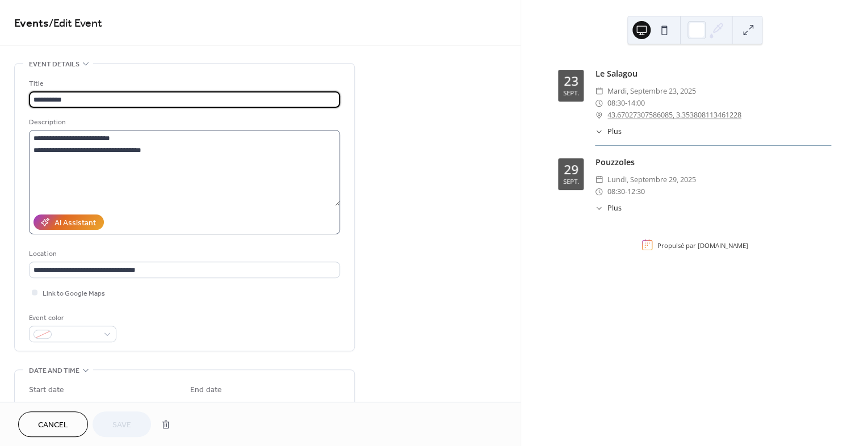 This screenshot has width=868, height=446. I want to click on div: 23, so click(571, 81).